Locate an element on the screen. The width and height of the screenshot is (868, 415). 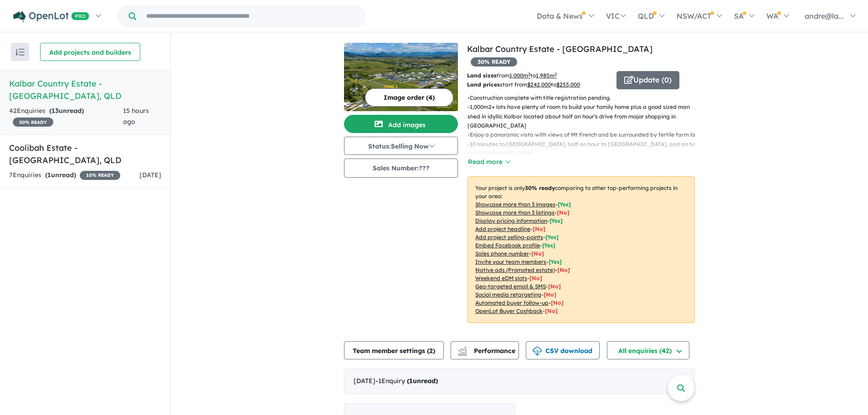
img: Openlot PRO Logo White is located at coordinates (51, 16).